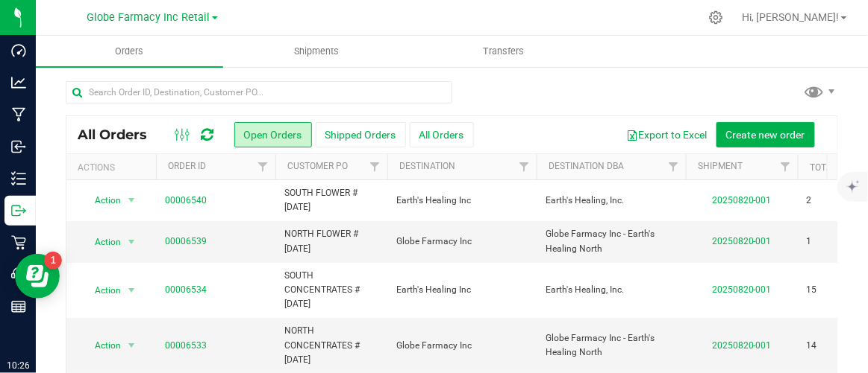 This screenshot has height=373, width=868. What do you see at coordinates (360, 134) in the screenshot?
I see `button: Shipped Orders` at bounding box center [360, 134].